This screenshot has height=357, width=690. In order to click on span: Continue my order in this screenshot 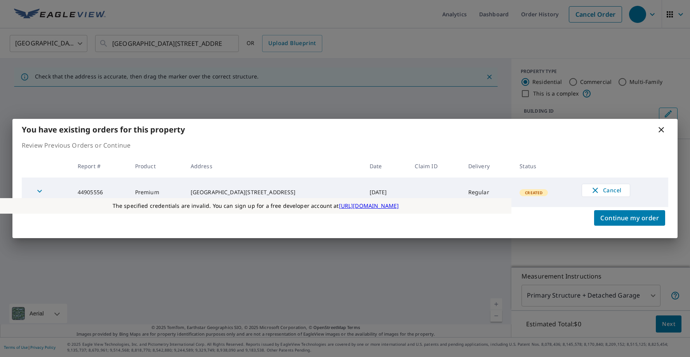, I will do `click(630, 218)`.